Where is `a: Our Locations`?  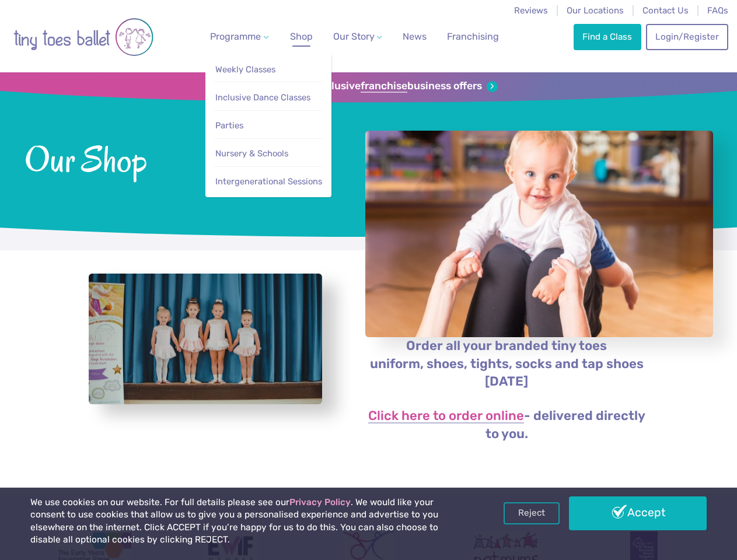 a: Our Locations is located at coordinates (595, 11).